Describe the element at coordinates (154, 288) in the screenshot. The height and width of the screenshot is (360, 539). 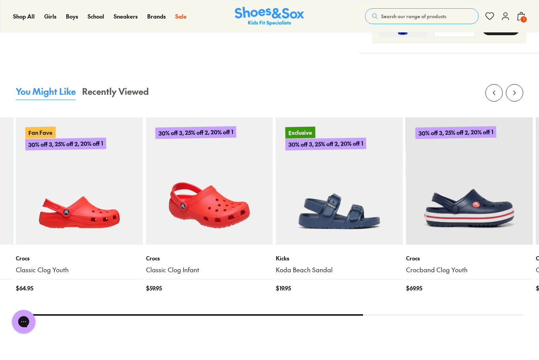
I see `span: $ 59.95` at that location.